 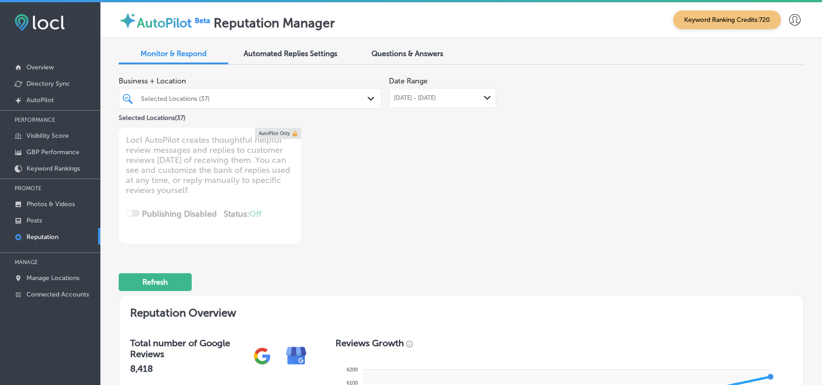 What do you see at coordinates (203, 20) in the screenshot?
I see `img: Beta` at bounding box center [203, 20].